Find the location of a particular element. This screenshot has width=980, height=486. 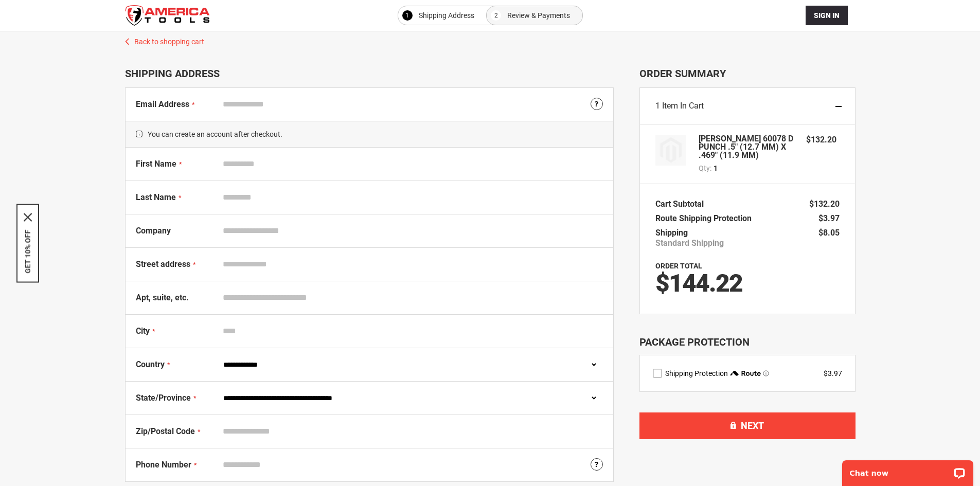

span: $144.22 is located at coordinates (699, 283).